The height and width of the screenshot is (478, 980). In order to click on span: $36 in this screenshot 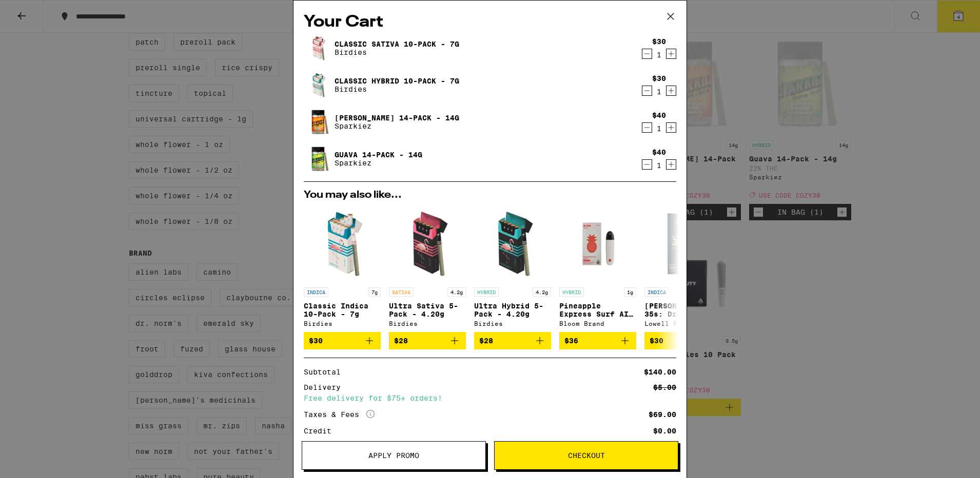, I will do `click(571, 341)`.